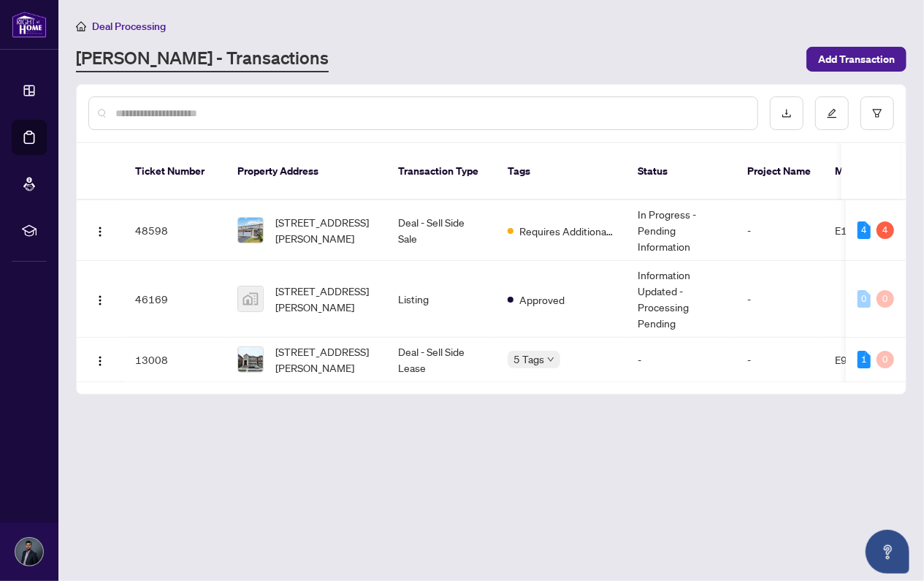 The image size is (924, 581). What do you see at coordinates (832, 113) in the screenshot?
I see `button: edit` at bounding box center [832, 113].